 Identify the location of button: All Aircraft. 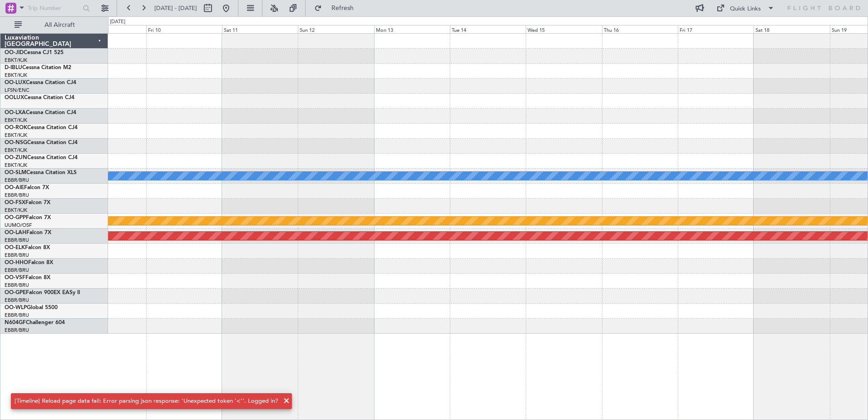
(54, 25).